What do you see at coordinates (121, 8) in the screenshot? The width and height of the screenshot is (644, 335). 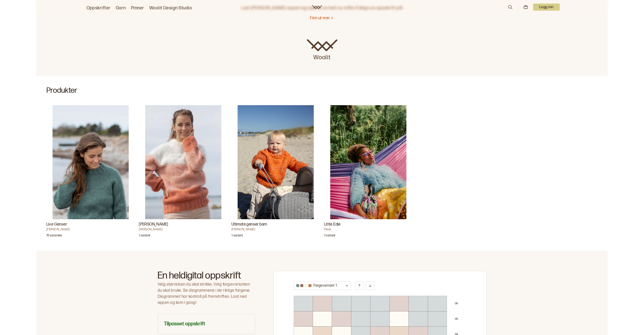 I see `a: Garn` at bounding box center [121, 8].